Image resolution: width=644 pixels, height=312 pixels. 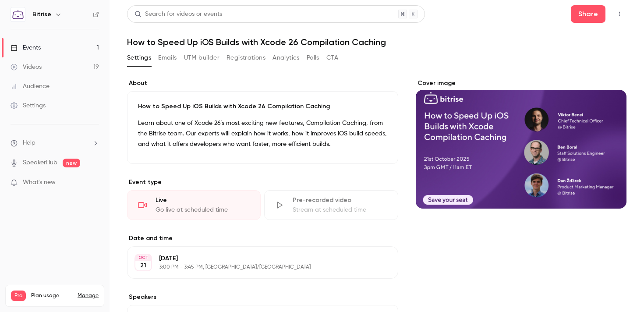 What do you see at coordinates (339, 201) in the screenshot?
I see `div: Pre-recorded video` at bounding box center [339, 201].